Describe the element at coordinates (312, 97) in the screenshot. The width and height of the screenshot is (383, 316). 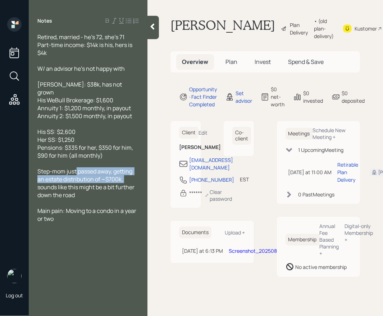
I see `div: $0 invested` at that location.